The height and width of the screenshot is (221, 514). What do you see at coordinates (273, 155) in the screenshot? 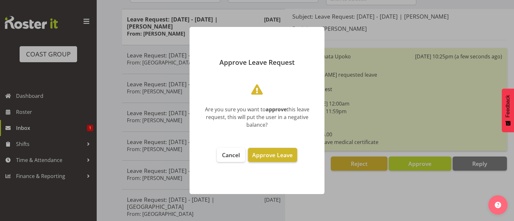
I see `span: Approve Leave` at bounding box center [273, 155].